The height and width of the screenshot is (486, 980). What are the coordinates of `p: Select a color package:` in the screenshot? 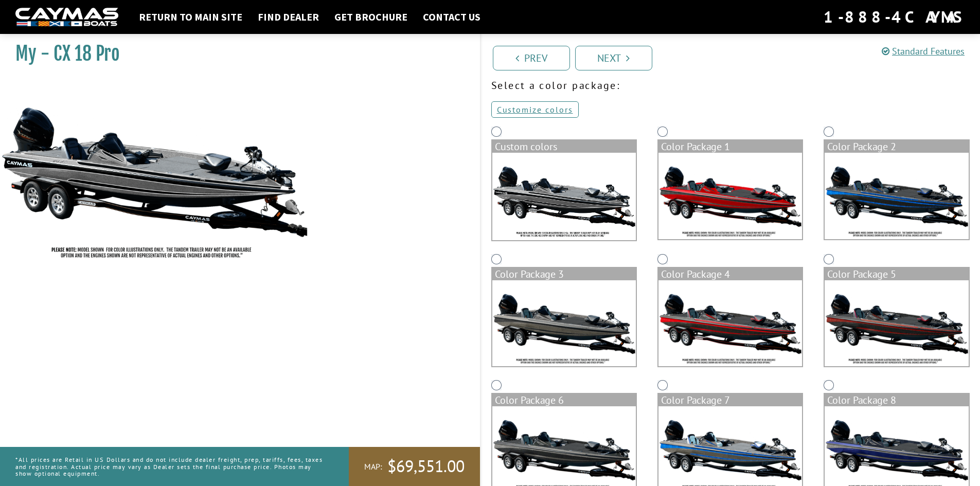 It's located at (731, 85).